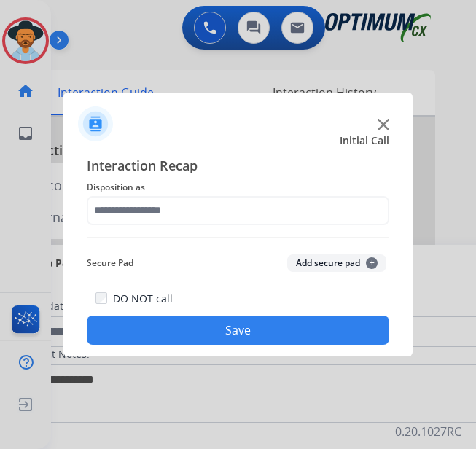 This screenshot has height=449, width=476. Describe the element at coordinates (110, 263) in the screenshot. I see `span: Secure Pad` at that location.